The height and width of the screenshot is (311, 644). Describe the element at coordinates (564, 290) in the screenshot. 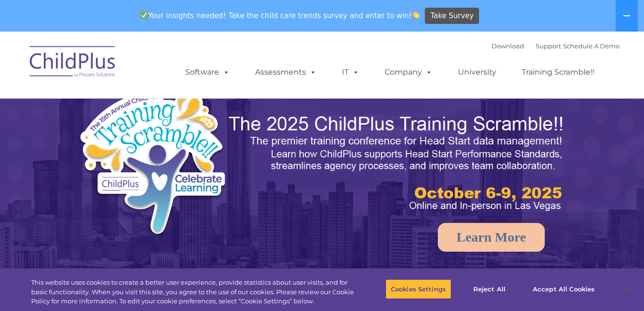

I see `button: Accept All Cookies` at that location.